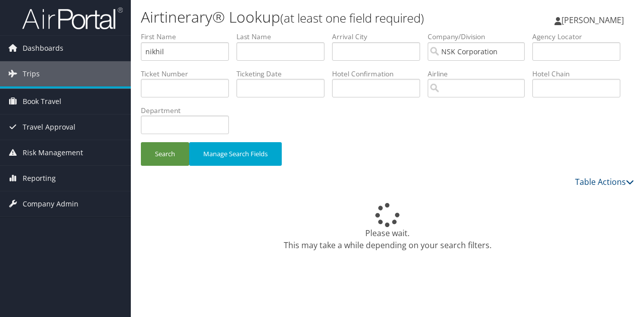  I want to click on button: Manage Search Fields, so click(236, 154).